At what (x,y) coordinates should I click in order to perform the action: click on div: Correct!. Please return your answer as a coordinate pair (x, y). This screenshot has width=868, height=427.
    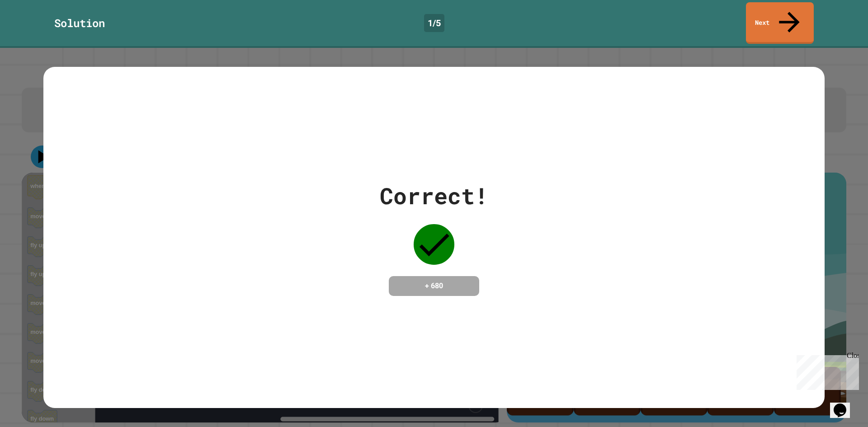
    Looking at the image, I should click on (434, 196).